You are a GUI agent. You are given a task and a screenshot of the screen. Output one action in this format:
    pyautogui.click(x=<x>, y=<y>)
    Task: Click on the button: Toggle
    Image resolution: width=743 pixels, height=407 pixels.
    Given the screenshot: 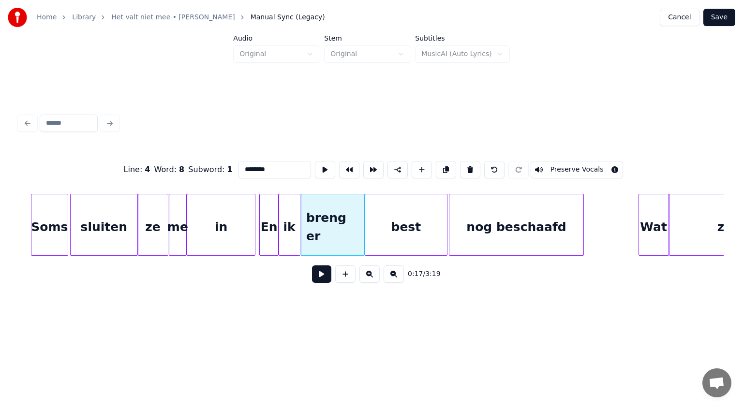 What is the action you would take?
    pyautogui.click(x=577, y=170)
    